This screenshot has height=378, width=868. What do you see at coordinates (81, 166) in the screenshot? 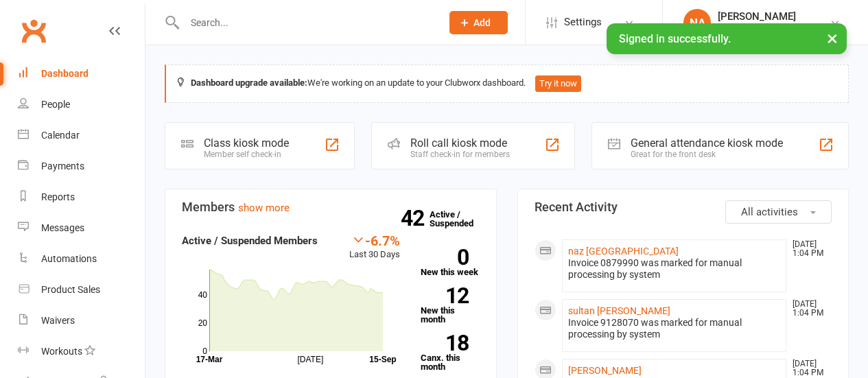
I see `a: Payments` at bounding box center [81, 166].